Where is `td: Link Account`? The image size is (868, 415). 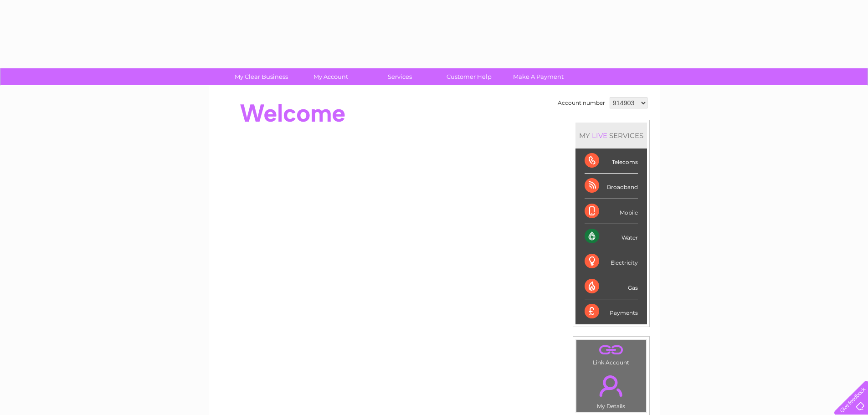 td: Link Account is located at coordinates (611, 353).